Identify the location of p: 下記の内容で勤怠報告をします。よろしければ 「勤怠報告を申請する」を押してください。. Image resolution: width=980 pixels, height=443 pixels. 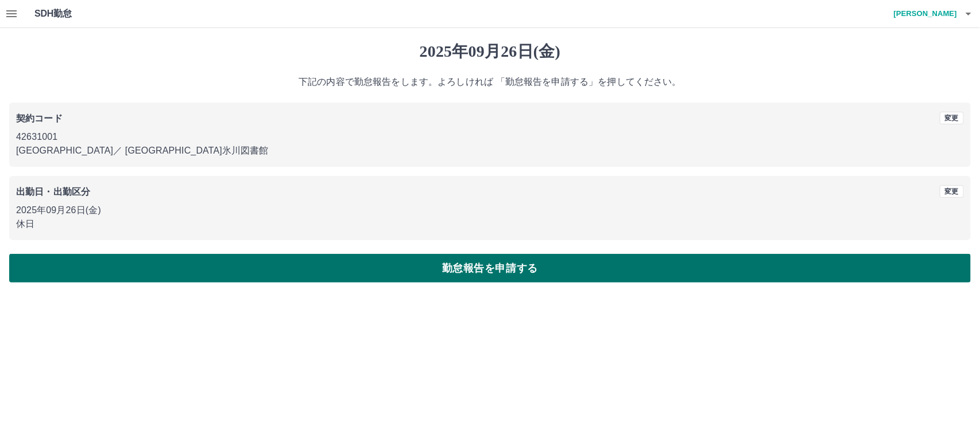
(490, 82).